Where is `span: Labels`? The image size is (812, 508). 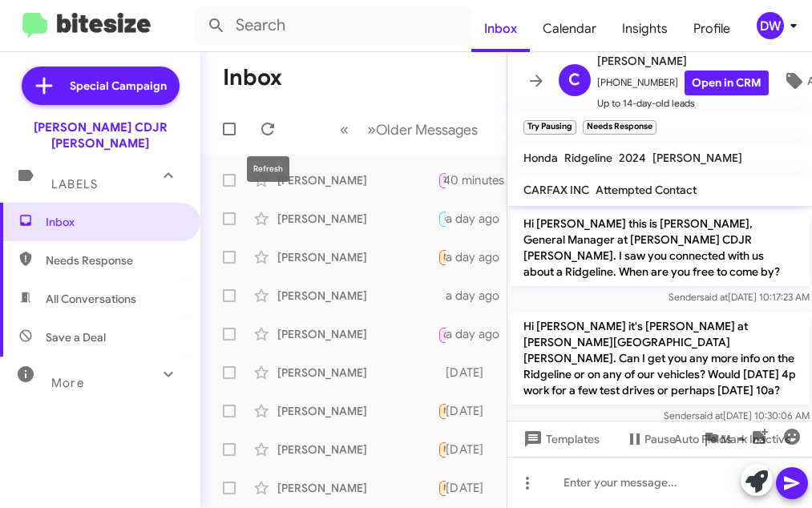
span: Labels is located at coordinates (74, 184).